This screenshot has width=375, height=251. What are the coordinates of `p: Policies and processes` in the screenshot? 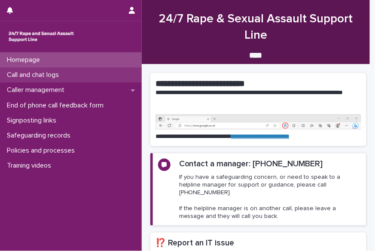 It's located at (43, 150).